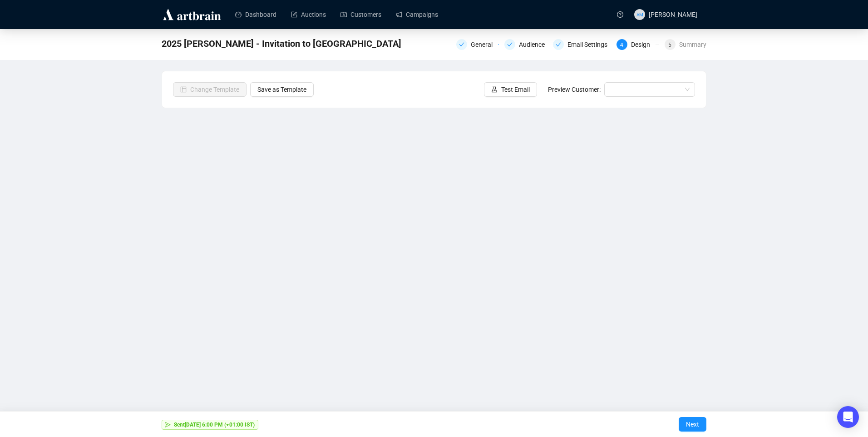  What do you see at coordinates (495, 90) in the screenshot?
I see `span: experiment` at bounding box center [495, 90].